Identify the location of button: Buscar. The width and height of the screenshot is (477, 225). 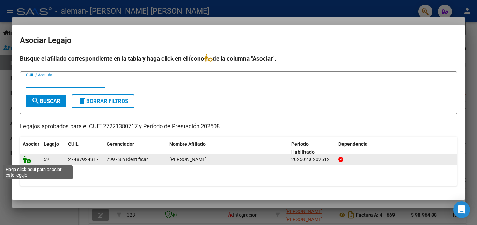
(46, 101).